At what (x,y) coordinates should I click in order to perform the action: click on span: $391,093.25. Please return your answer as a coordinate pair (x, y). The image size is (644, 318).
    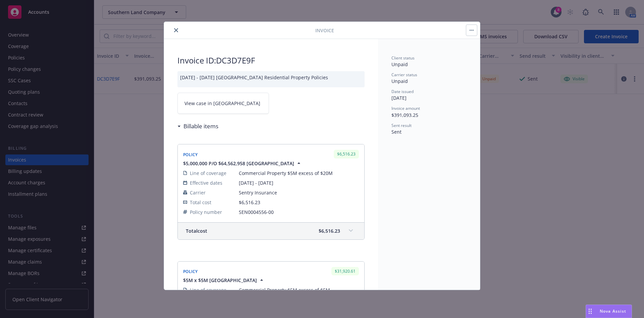
    Looking at the image, I should click on (405, 115).